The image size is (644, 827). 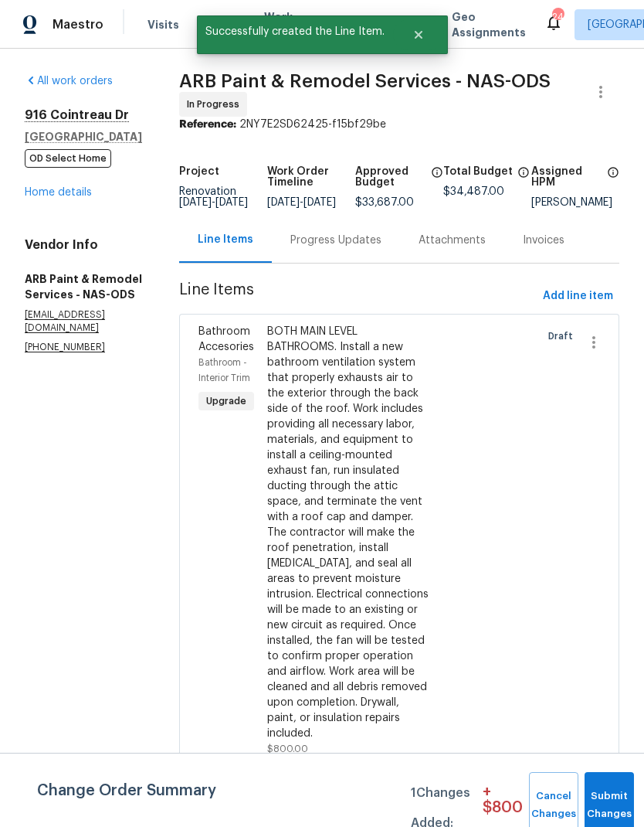 I want to click on span: The total cost of line items that have been proposed by Opendoor. This sum includes line items th..., so click(x=524, y=176).